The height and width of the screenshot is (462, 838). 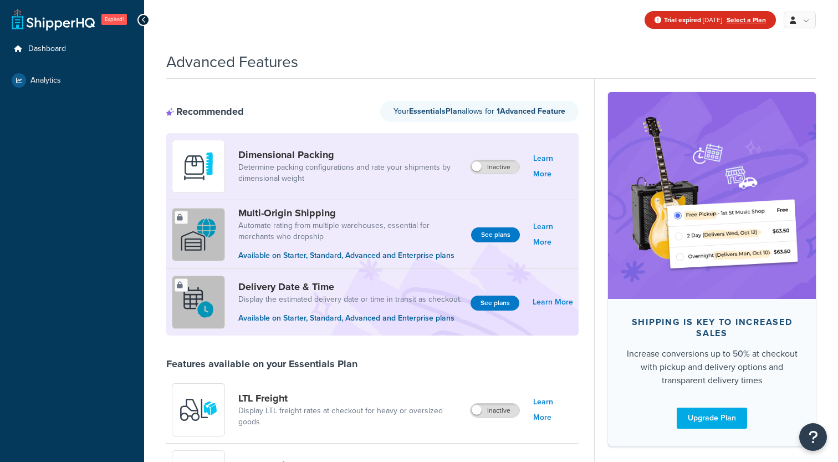 What do you see at coordinates (350, 231) in the screenshot?
I see `a: Automate rating from multiple warehouses, essential for merchants who dropship` at bounding box center [350, 231].